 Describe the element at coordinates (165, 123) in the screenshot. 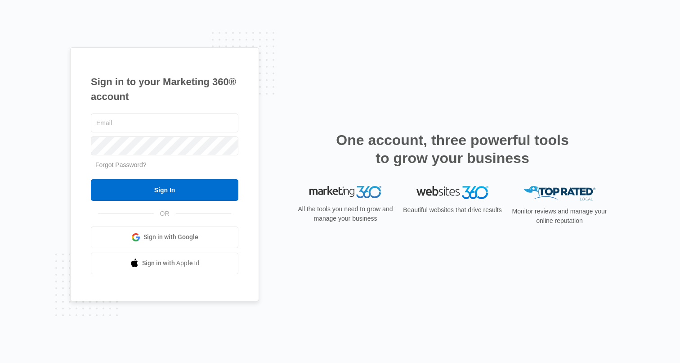

I see `input: Email` at that location.